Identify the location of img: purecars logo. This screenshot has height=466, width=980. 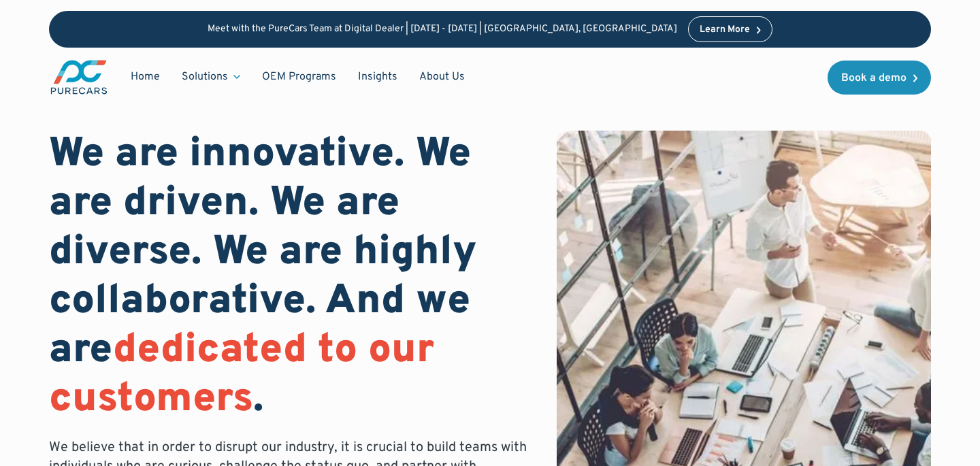
(79, 77).